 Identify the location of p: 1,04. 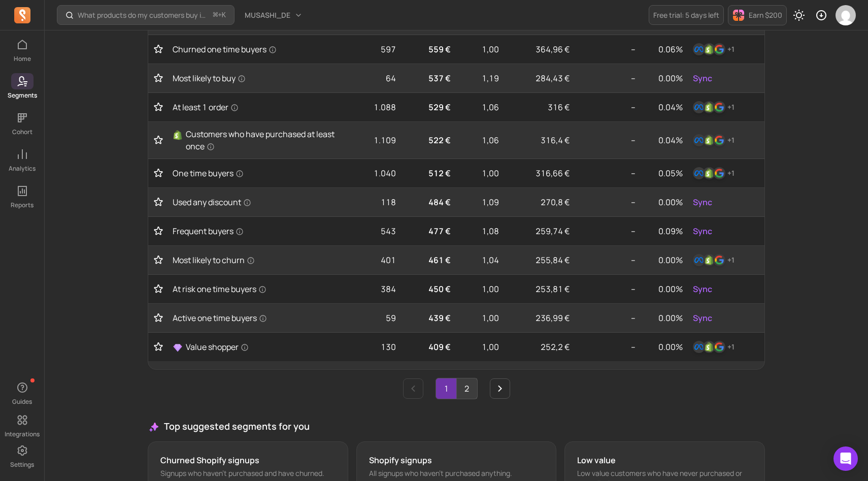
(479, 260).